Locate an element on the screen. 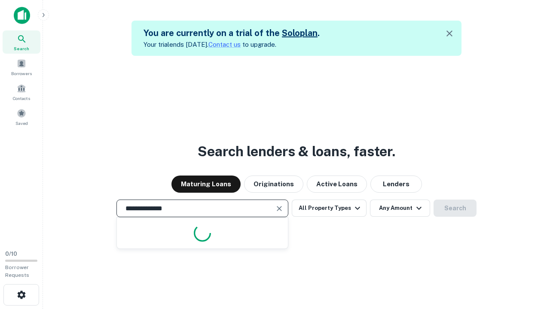 The image size is (550, 309). a: Search is located at coordinates (21, 42).